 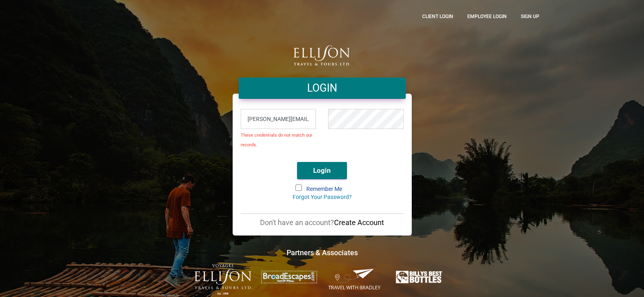 What do you see at coordinates (289, 277) in the screenshot?
I see `img: broadescapes.png` at bounding box center [289, 277].